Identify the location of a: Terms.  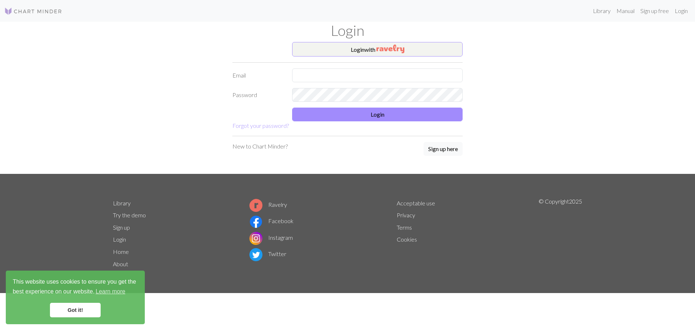
(404, 227).